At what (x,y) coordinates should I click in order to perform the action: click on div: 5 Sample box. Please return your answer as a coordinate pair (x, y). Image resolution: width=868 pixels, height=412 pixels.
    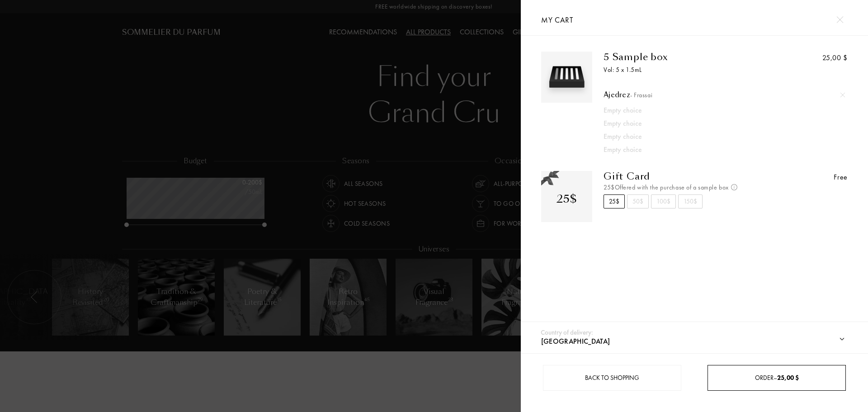
    Looking at the image, I should click on (687, 57).